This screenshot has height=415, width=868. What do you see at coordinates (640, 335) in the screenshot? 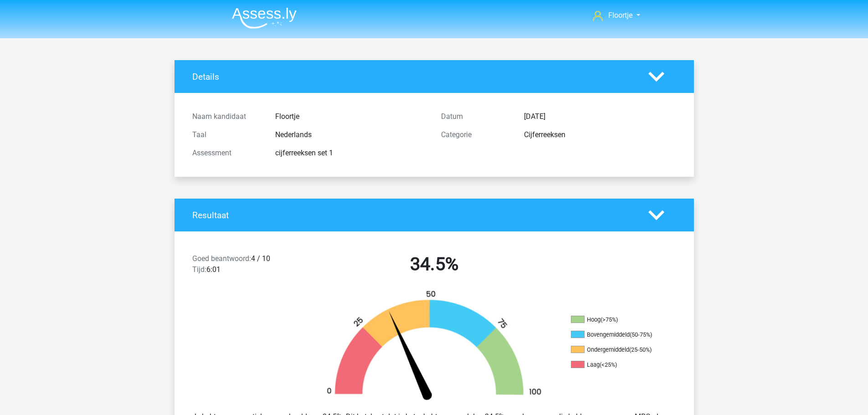
I see `div: (50-75%)` at bounding box center [640, 335].